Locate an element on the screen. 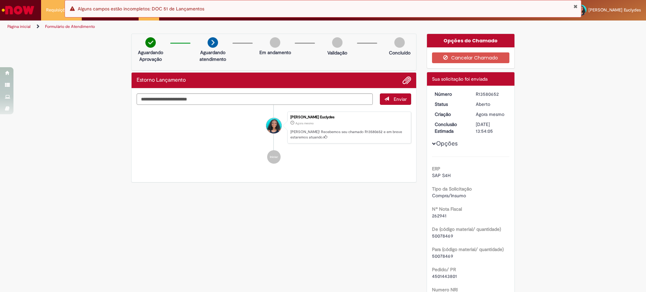  button: Adicionar anexos is located at coordinates (406, 80).